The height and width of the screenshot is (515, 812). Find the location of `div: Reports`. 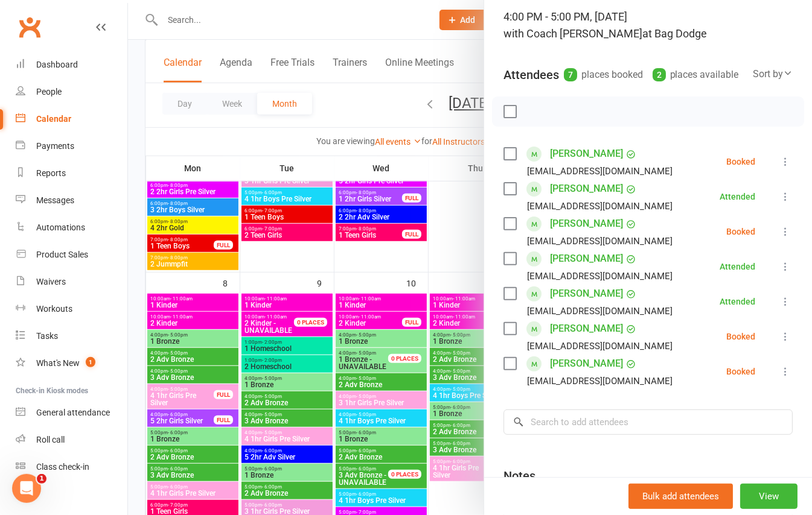

div: Reports is located at coordinates (51, 173).